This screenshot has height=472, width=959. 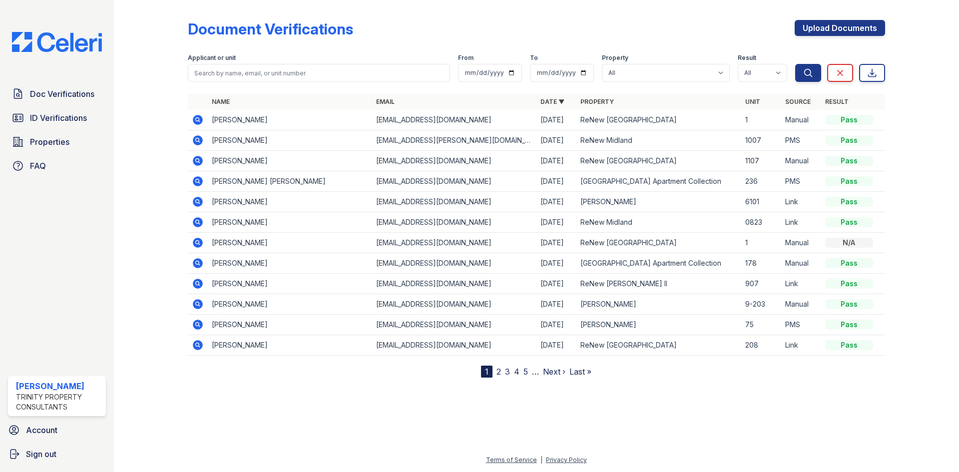 I want to click on td: 75, so click(x=761, y=325).